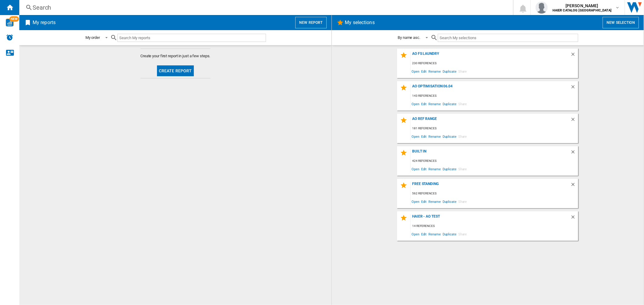 The width and height of the screenshot is (644, 305). What do you see at coordinates (176, 71) in the screenshot?
I see `button: Create report` at bounding box center [176, 71].